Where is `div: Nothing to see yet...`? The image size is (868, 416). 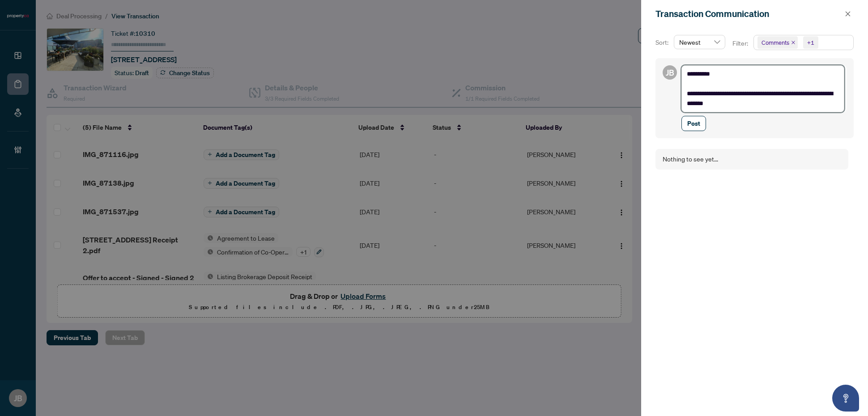 div: Nothing to see yet... is located at coordinates (690, 159).